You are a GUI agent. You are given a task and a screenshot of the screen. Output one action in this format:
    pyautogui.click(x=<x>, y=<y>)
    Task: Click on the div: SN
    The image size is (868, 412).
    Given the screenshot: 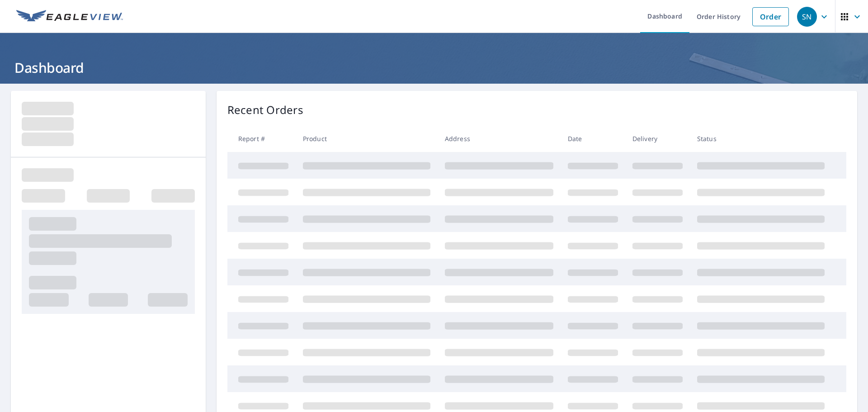 What is the action you would take?
    pyautogui.click(x=808, y=17)
    